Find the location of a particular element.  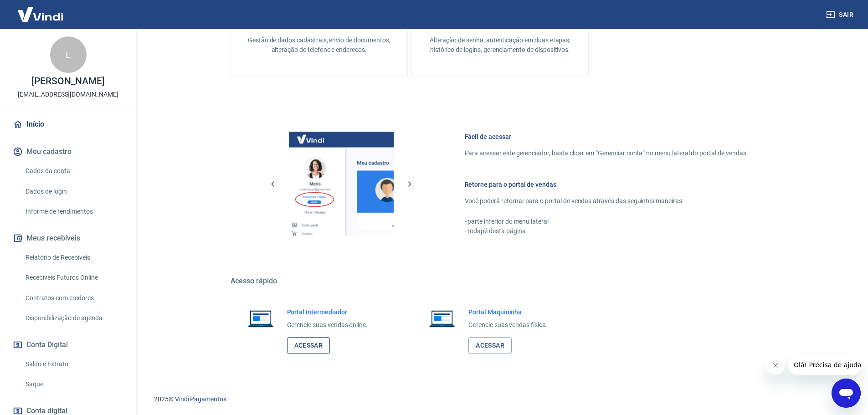

h6: Retorne para o portal de vendas is located at coordinates (607, 185).